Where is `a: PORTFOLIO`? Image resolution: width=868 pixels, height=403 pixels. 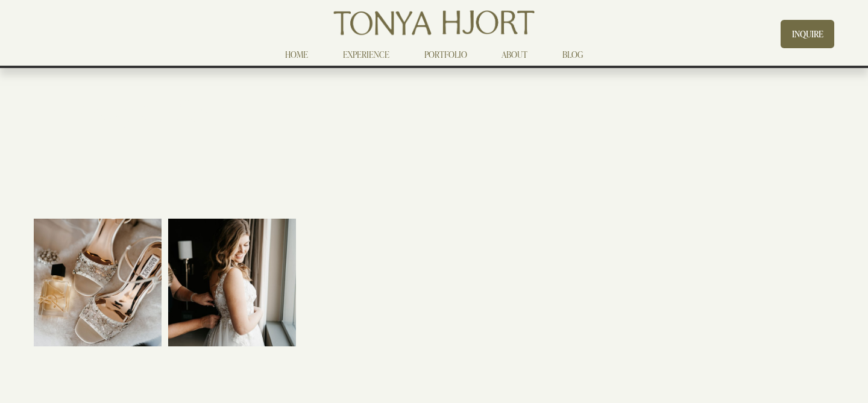
a: PORTFOLIO is located at coordinates (445, 55).